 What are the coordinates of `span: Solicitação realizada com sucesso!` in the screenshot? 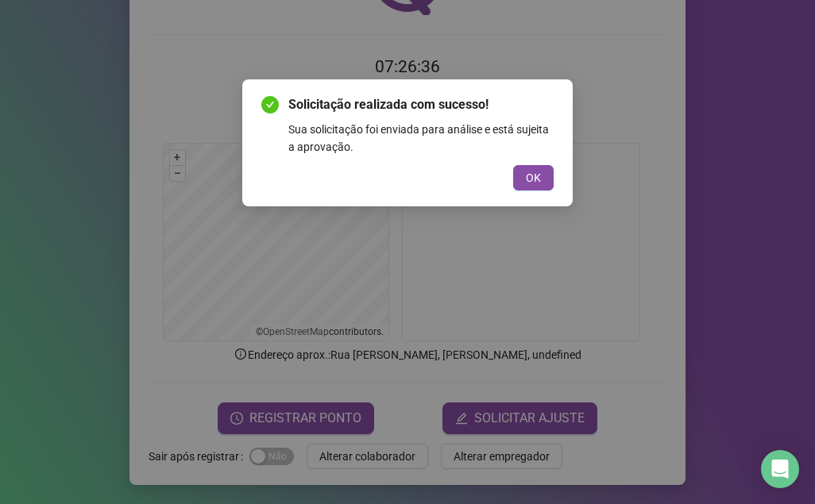 It's located at (421, 105).